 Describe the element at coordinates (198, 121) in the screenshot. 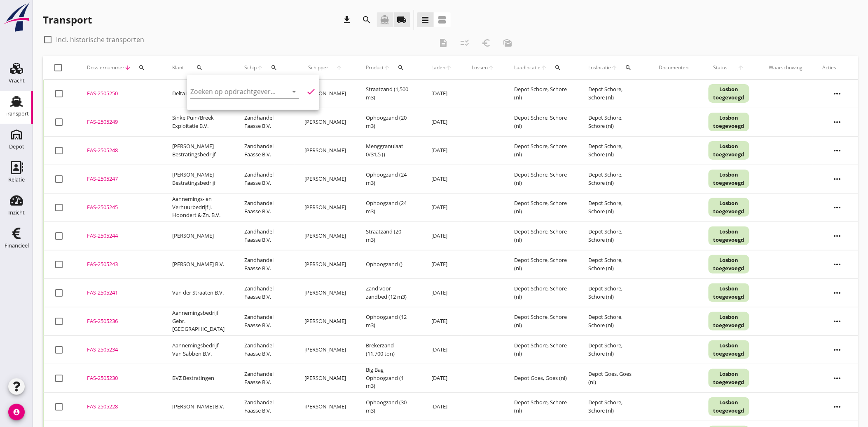

I see `td: Sinke Puin/Breek Exploitatie B.V.` at that location.